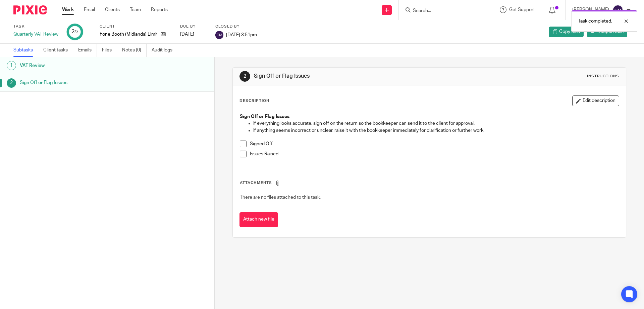 This screenshot has height=309, width=644. Describe the element at coordinates (112, 10) in the screenshot. I see `a: Clients` at that location.